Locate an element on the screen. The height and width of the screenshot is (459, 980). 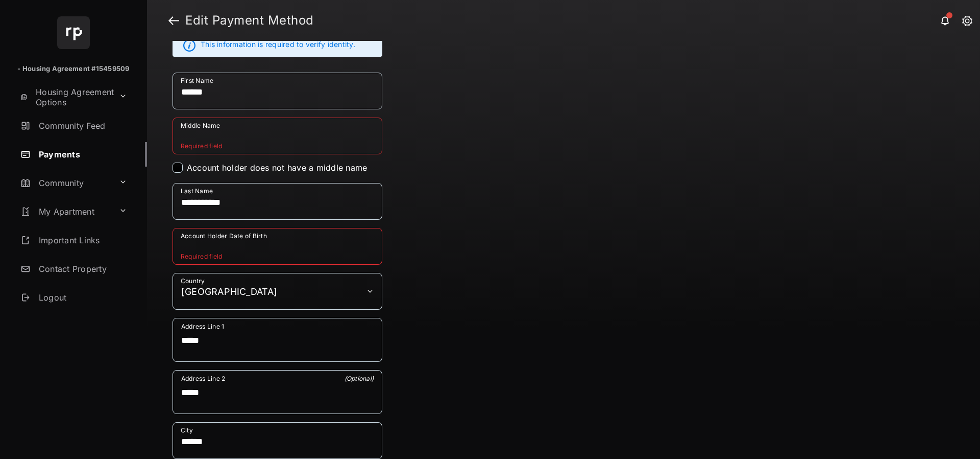
a: Community is located at coordinates (65, 183).